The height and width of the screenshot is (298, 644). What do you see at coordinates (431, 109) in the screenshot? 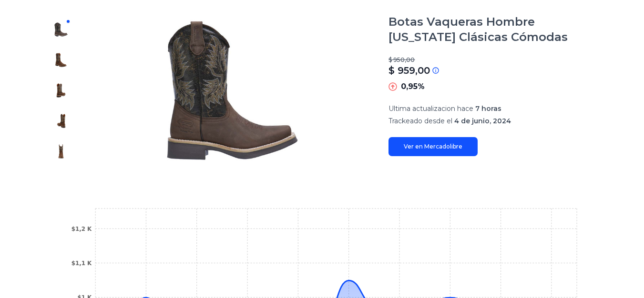
I see `span: Ultima actualizacion hace` at bounding box center [431, 109].